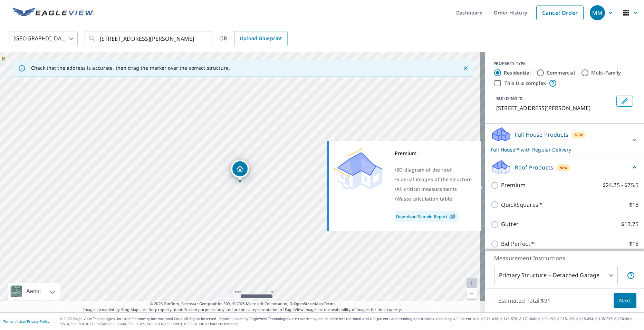 The image size is (644, 330). What do you see at coordinates (261, 39) in the screenshot?
I see `a: Upload Blueprint` at bounding box center [261, 39].